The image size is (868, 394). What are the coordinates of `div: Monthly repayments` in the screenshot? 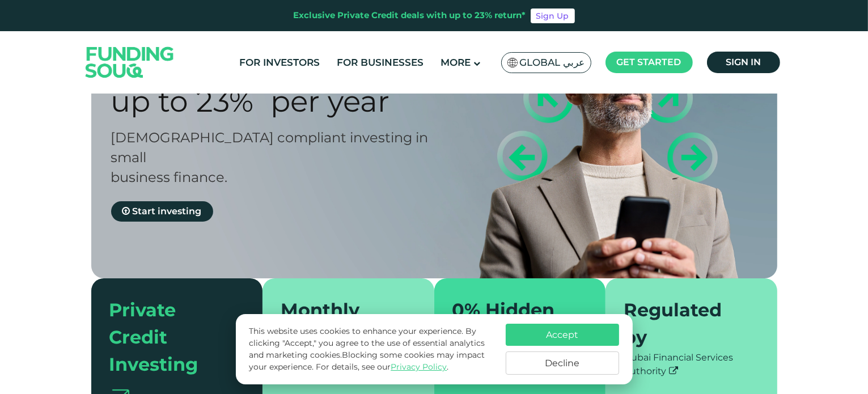 It's located at (341, 324).